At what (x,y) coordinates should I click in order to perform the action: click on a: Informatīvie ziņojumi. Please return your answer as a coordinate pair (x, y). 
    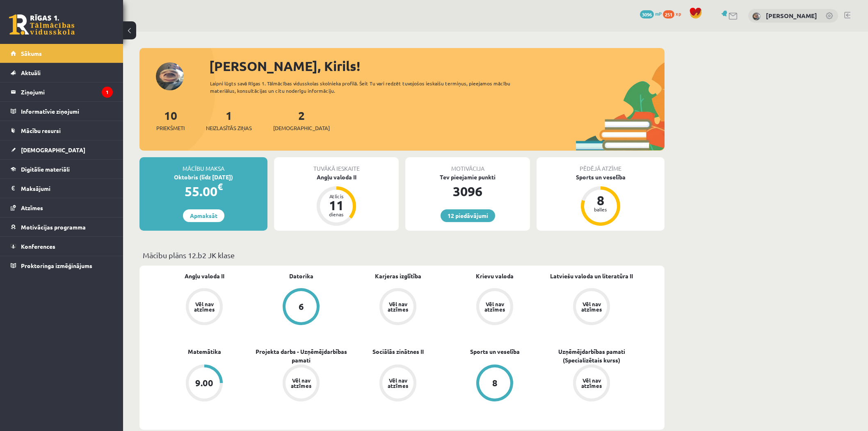
    Looking at the image, I should click on (62, 111).